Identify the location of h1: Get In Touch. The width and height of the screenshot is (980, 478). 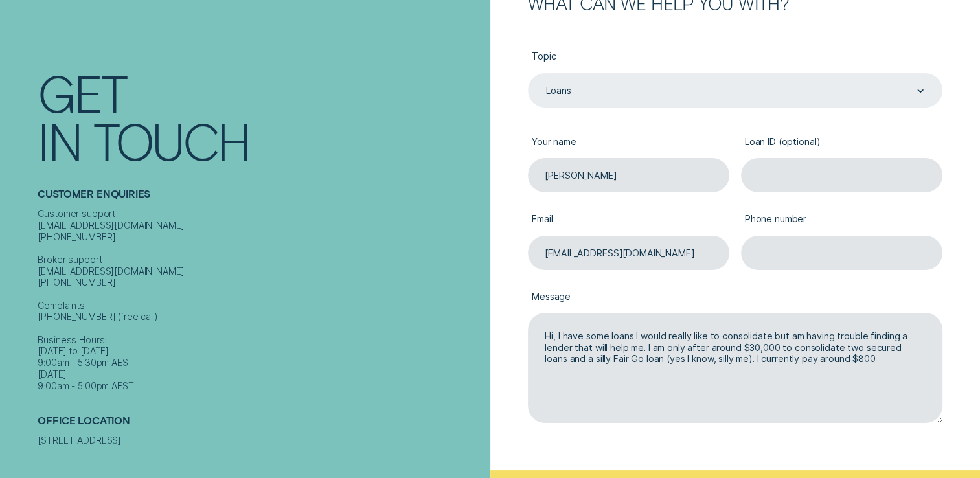
(261, 117).